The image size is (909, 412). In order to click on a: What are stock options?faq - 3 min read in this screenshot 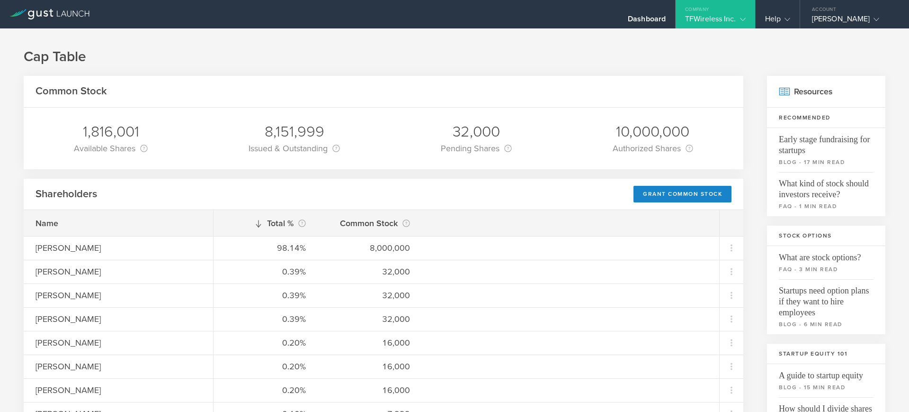, I will do `click(826, 262)`.